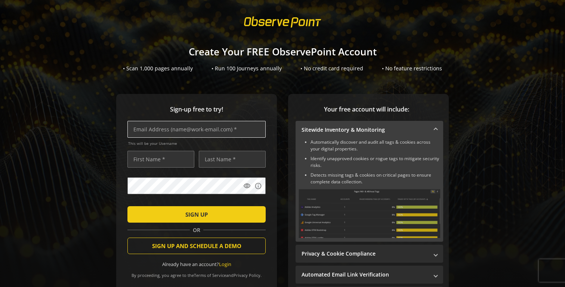 The image size is (565, 287). Describe the element at coordinates (197, 129) in the screenshot. I see `input: Email Address (name@work-email.com) *` at that location.